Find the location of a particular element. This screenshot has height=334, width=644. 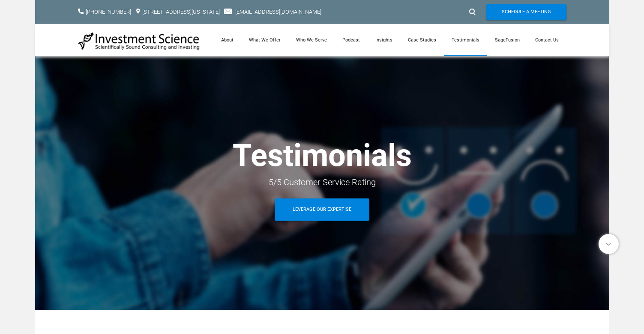

span: Leverage Our Expertise is located at coordinates (321, 209).